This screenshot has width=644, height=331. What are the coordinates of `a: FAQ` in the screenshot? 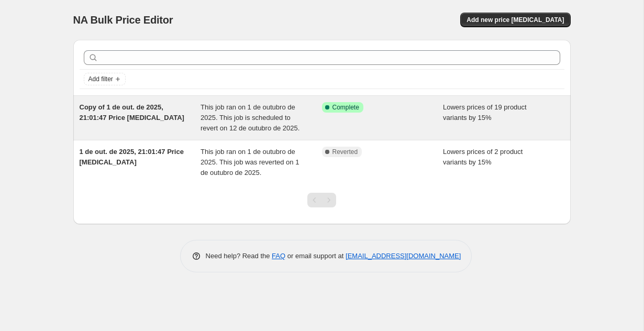 It's located at (278, 256).